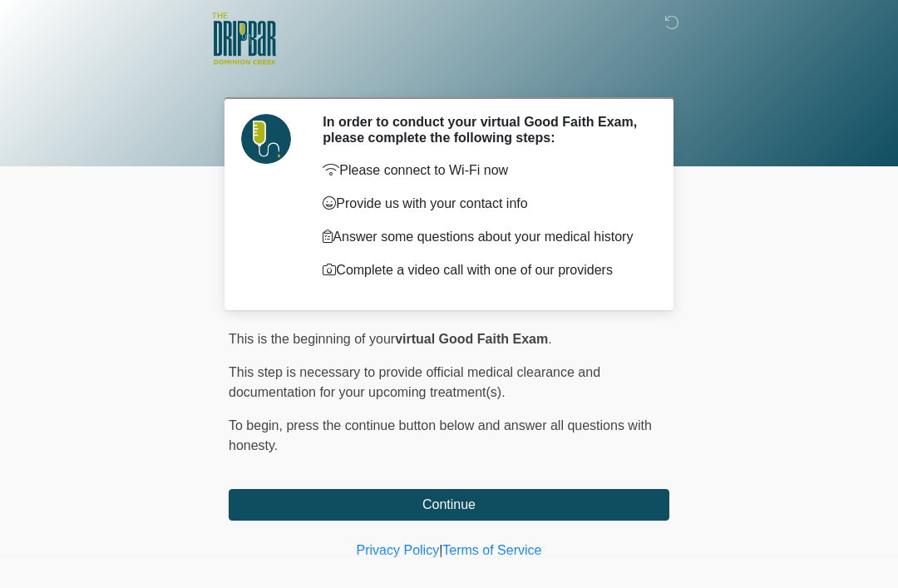 This screenshot has width=898, height=588. I want to click on strong: virtual Good Faith Exam, so click(472, 339).